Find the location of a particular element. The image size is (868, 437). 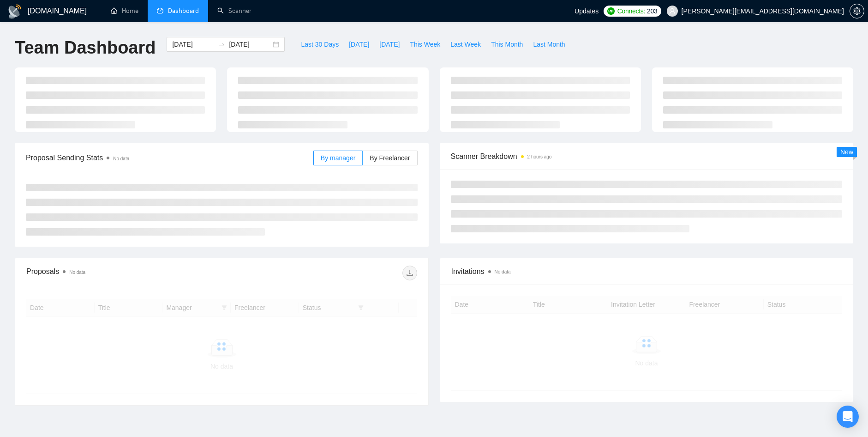

span: Invitations is located at coordinates (647, 271).